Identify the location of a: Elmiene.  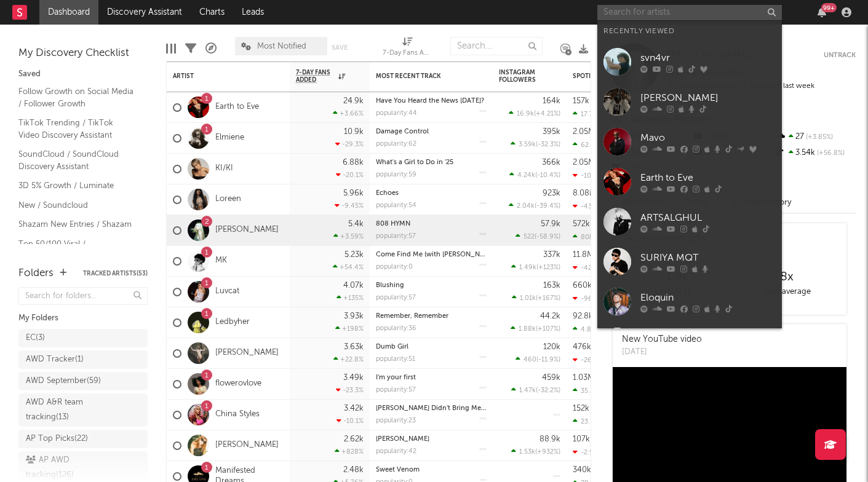
(230, 138).